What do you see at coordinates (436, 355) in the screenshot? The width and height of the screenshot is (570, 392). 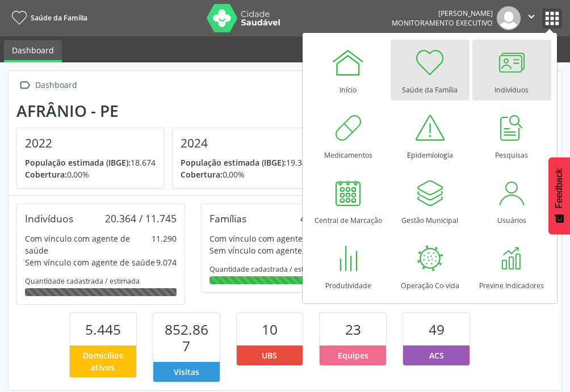 I see `span: ACS` at bounding box center [436, 355].